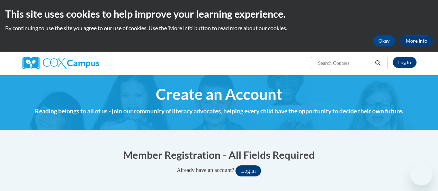  Describe the element at coordinates (248, 171) in the screenshot. I see `button: Log in` at that location.